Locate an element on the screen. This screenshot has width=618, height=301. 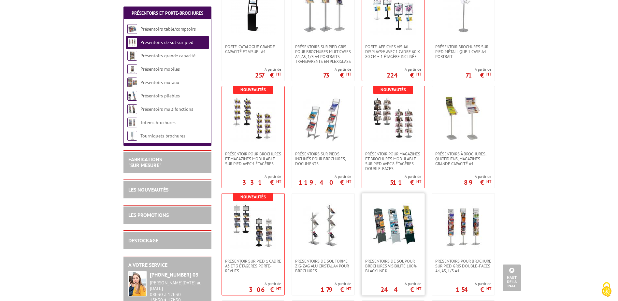
img: Présentoirs pour brochure sur pied GRIS double-faces A4, A5, 1/3 A4 is located at coordinates (463, 226).